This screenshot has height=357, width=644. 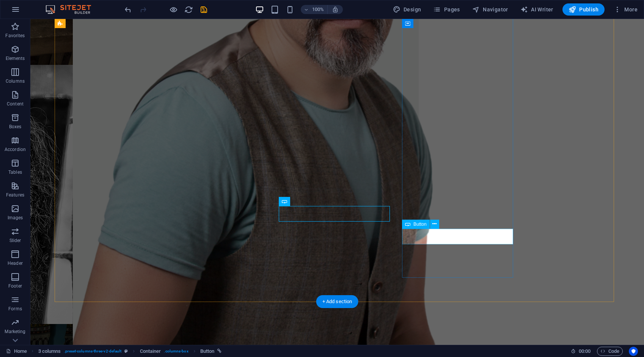 I want to click on button: More, so click(x=625, y=10).